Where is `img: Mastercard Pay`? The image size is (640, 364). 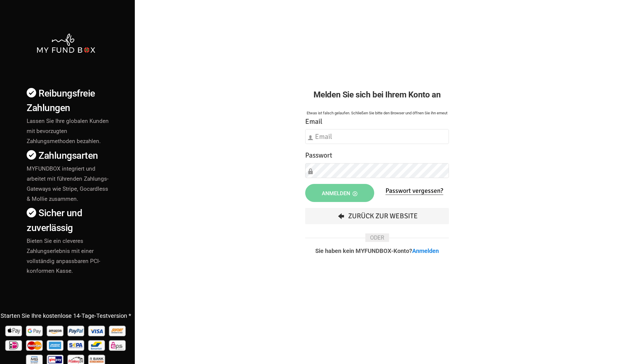
img: Mastercard Pay is located at coordinates (35, 345).